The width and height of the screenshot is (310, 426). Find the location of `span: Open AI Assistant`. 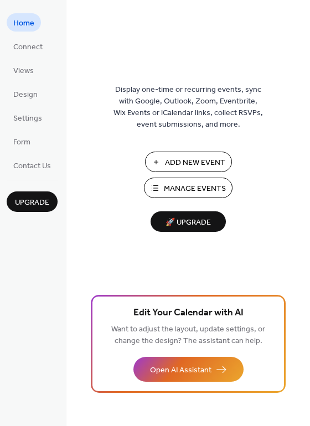

span: Open AI Assistant is located at coordinates (181, 370).